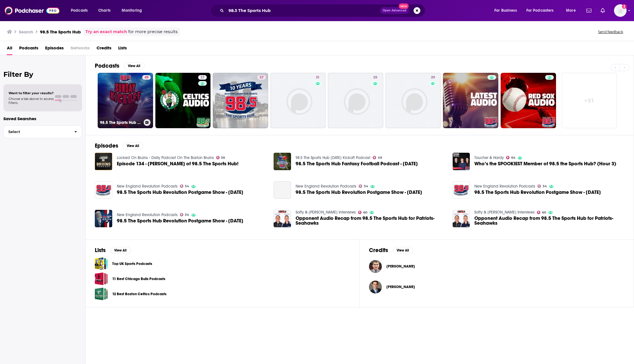 This screenshot has height=364, width=634. What do you see at coordinates (240, 100) in the screenshot?
I see `a: 37` at bounding box center [240, 100].